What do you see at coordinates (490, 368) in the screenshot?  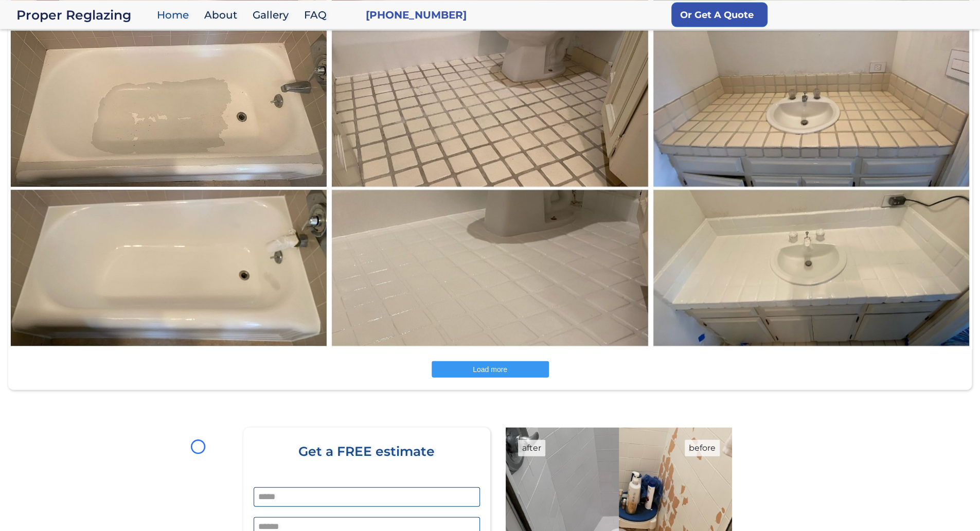 I see `button: Load more posts` at bounding box center [490, 368].